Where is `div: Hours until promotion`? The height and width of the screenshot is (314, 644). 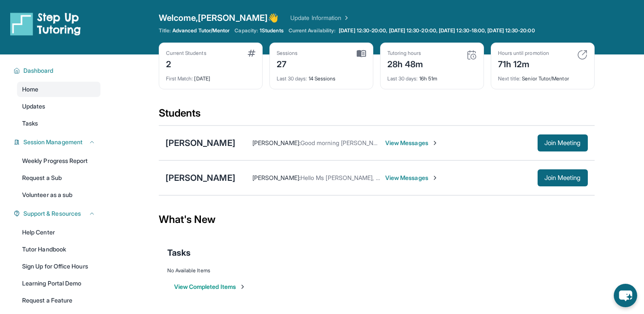
div: Hours until promotion is located at coordinates (524, 53).